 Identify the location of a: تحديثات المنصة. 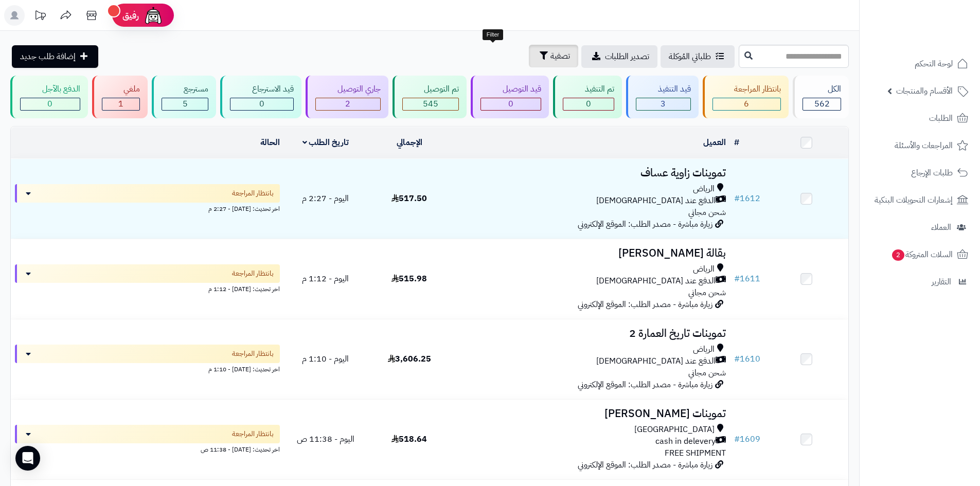
(40, 17).